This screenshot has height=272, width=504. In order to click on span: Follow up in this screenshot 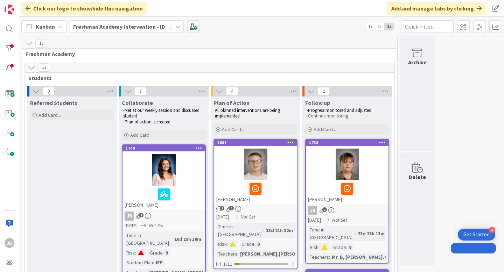, I will do `click(317, 103)`.